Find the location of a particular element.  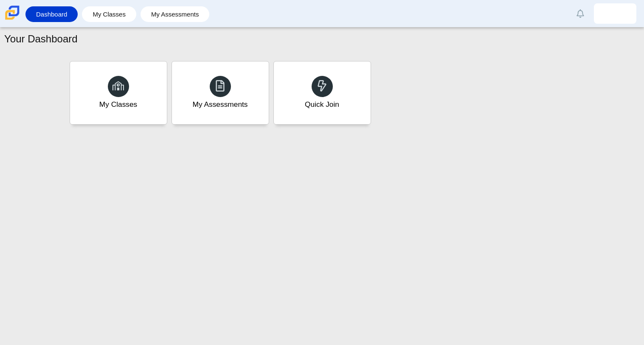

div: My Assessments is located at coordinates (220, 104).